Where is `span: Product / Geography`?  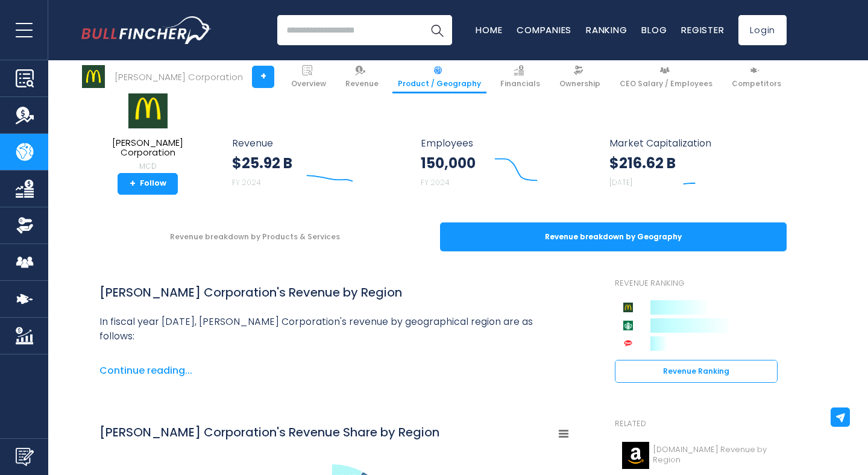 span: Product / Geography is located at coordinates (439, 83).